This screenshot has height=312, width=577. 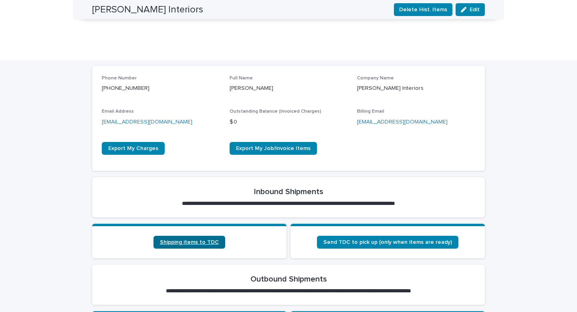 What do you see at coordinates (375, 78) in the screenshot?
I see `span: Company Name` at bounding box center [375, 78].